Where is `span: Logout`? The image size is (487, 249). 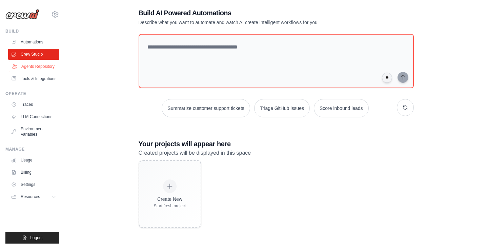 span: Logout is located at coordinates (36, 238).